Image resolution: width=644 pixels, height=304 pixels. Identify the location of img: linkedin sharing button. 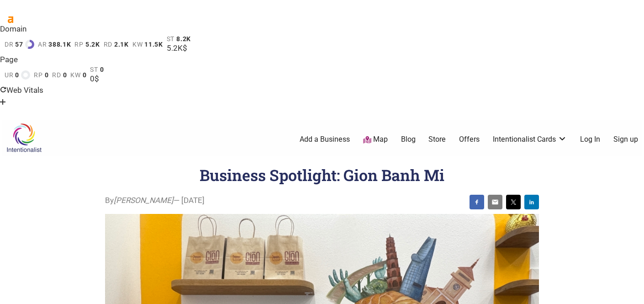
(532, 202).